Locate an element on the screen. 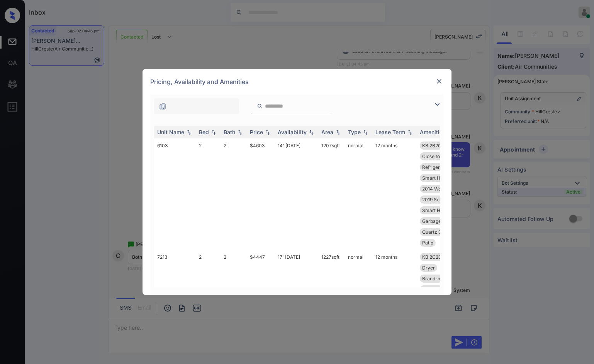 Image resolution: width=594 pixels, height=364 pixels. div: Unit Name is located at coordinates (171, 132).